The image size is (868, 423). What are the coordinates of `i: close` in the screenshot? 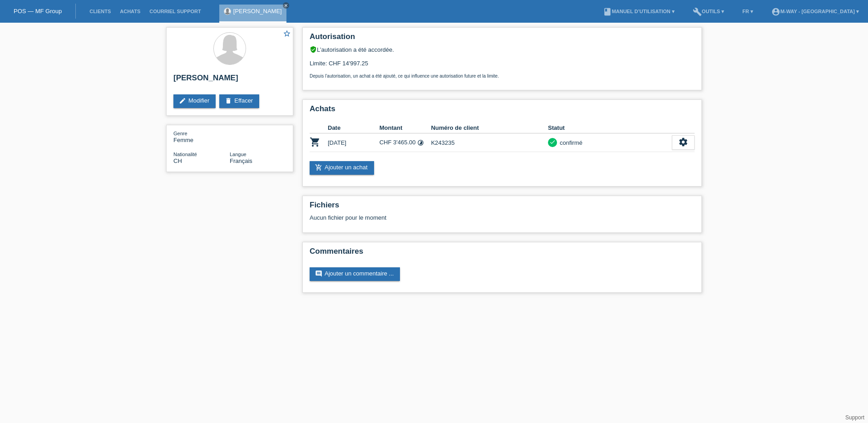 It's located at (286, 6).